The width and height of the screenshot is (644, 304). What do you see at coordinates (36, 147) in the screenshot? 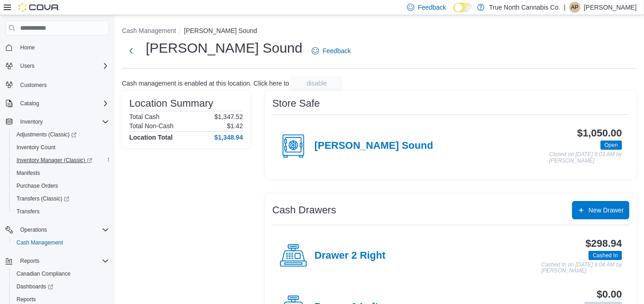
I see `a: Inventory Count` at bounding box center [36, 147].